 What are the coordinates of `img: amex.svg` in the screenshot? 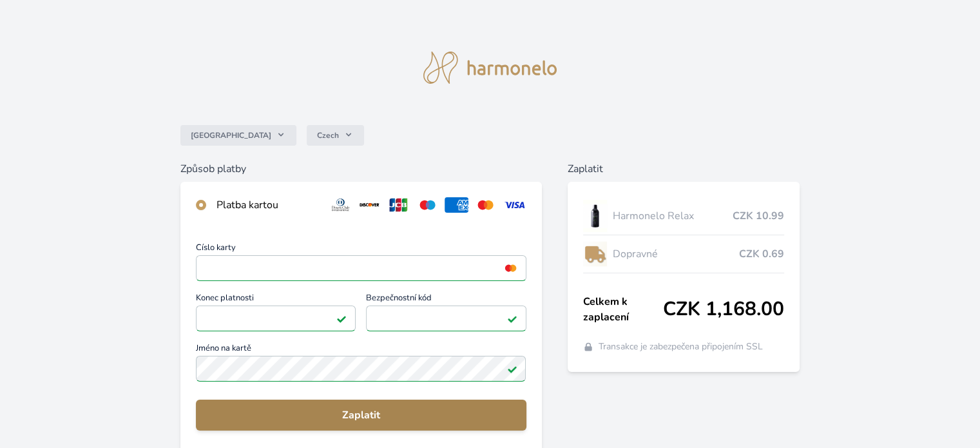 It's located at (456, 205).